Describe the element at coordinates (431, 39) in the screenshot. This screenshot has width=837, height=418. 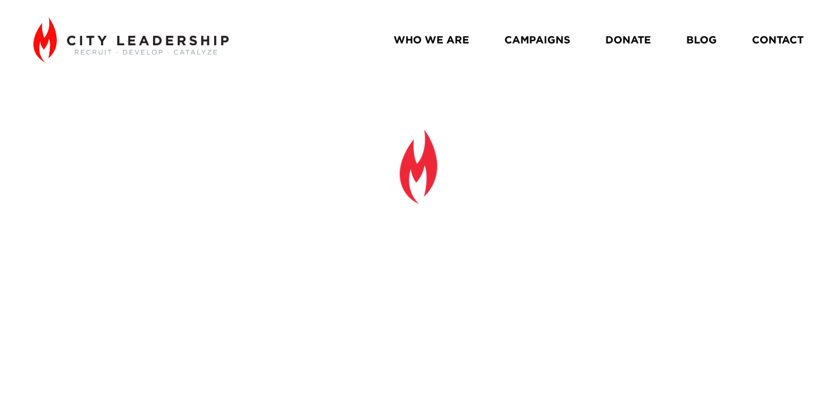
I see `a: WHO WE ARE` at that location.